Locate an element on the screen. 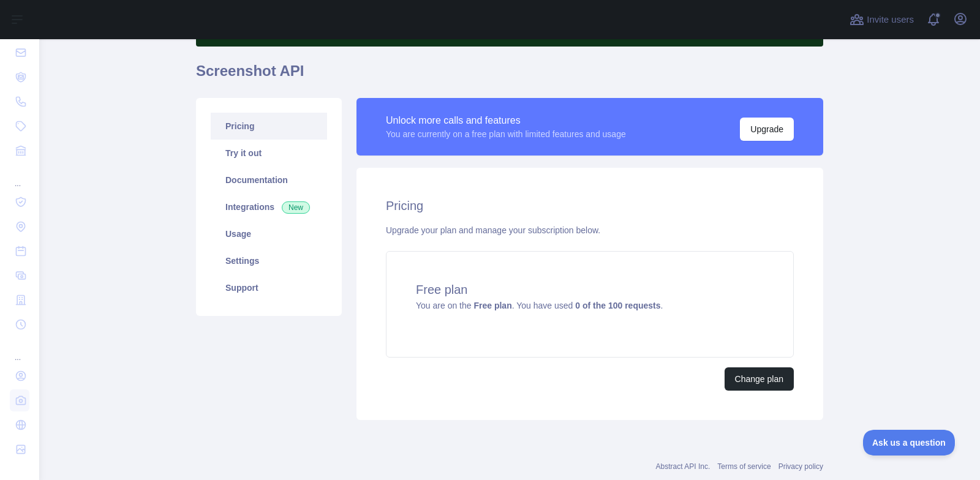  strong: Free plan is located at coordinates (492, 306).